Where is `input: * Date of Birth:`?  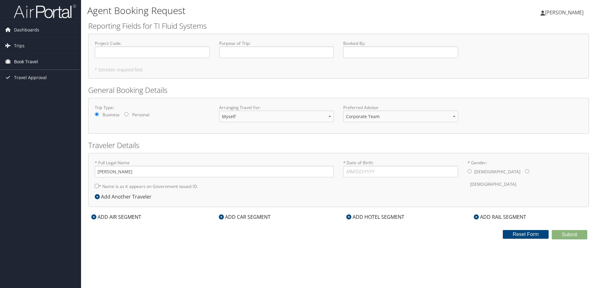 input: * Date of Birth: is located at coordinates (400, 171).